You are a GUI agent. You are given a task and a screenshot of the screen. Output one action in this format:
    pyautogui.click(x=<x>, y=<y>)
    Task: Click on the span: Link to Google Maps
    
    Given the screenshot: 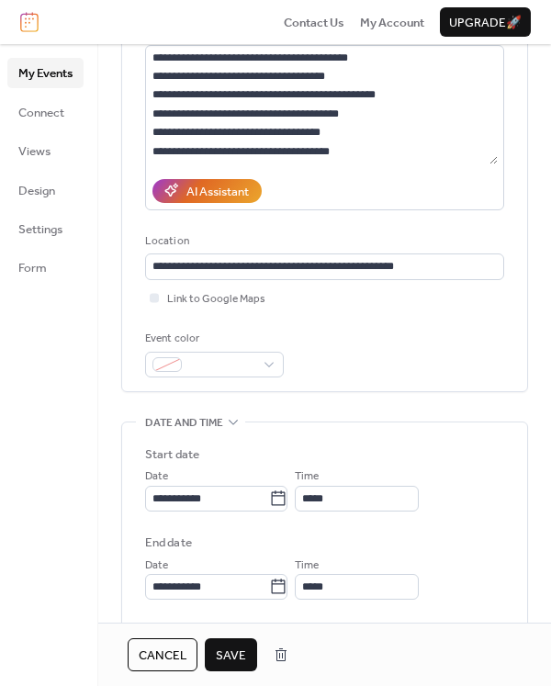 What is the action you would take?
    pyautogui.click(x=216, y=299)
    